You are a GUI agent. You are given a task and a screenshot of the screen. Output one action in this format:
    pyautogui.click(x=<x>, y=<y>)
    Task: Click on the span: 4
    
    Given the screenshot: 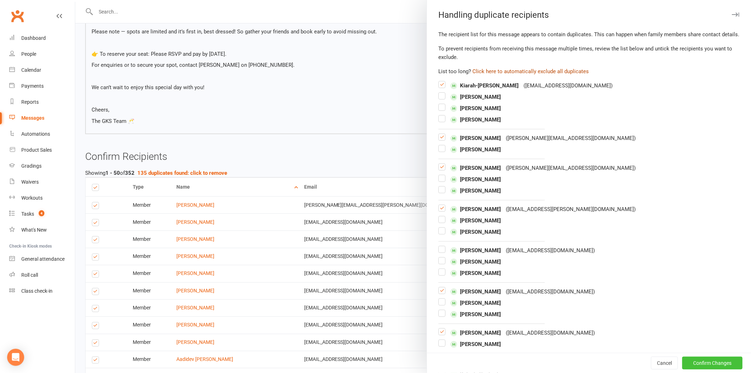 What is the action you would take?
    pyautogui.click(x=42, y=213)
    